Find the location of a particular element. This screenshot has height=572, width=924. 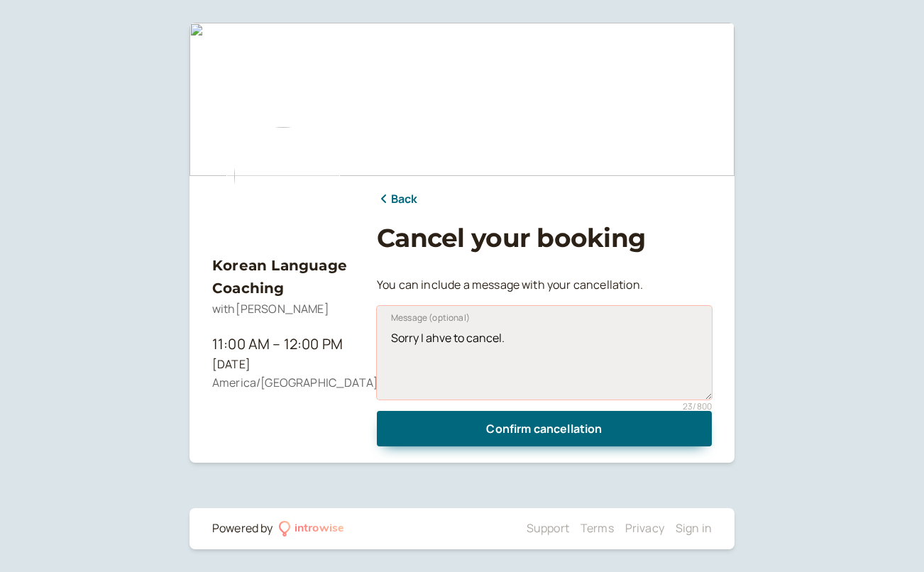

div: 11:00 AM – 12:00 PM is located at coordinates (283, 344).